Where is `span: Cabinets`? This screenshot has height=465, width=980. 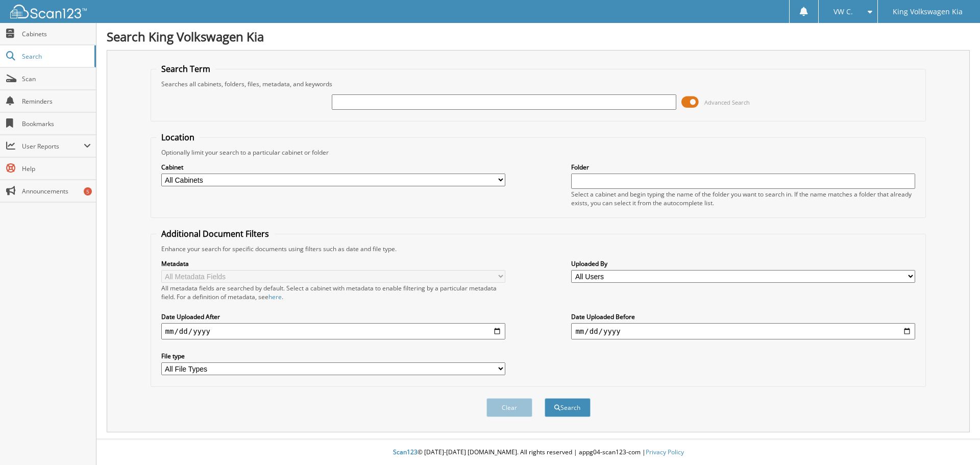 span: Cabinets is located at coordinates (56, 33).